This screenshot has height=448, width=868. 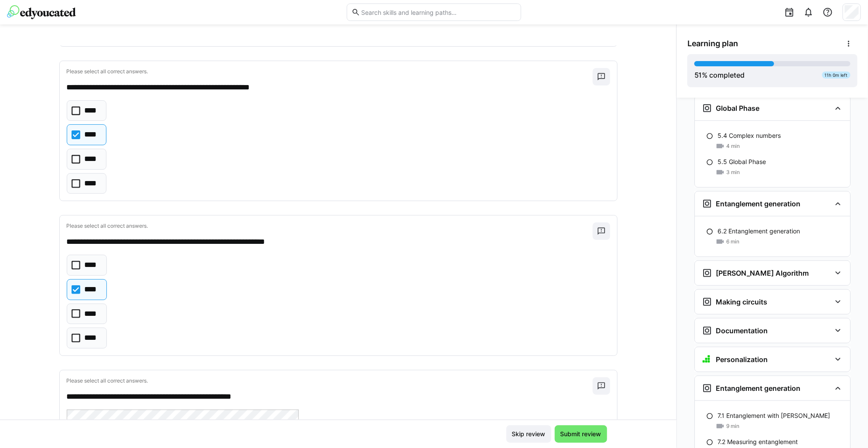 I want to click on p: 6.2 Entanglement generation, so click(x=758, y=231).